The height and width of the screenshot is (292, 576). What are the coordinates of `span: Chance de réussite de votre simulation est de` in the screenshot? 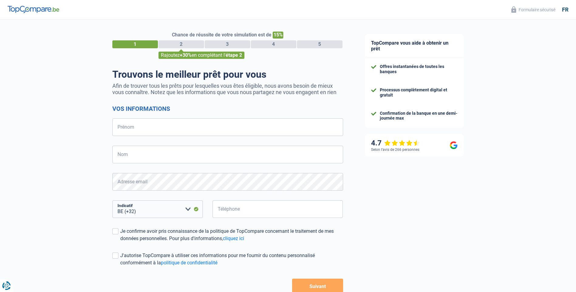 It's located at (222, 35).